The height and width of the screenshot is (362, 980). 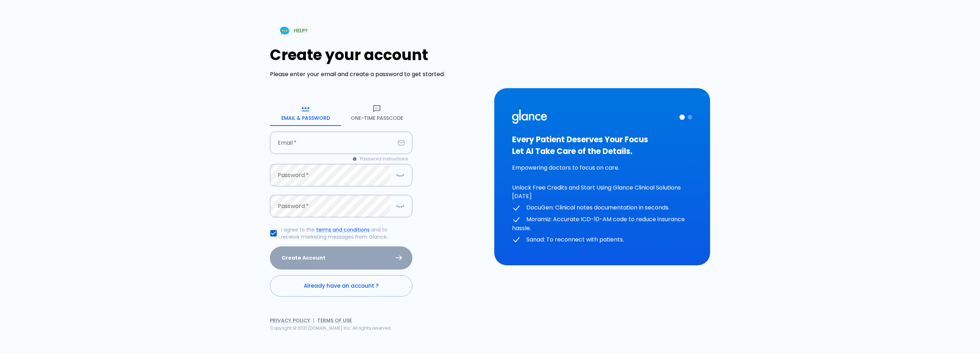 I want to click on button: Password Instructions, so click(x=380, y=159).